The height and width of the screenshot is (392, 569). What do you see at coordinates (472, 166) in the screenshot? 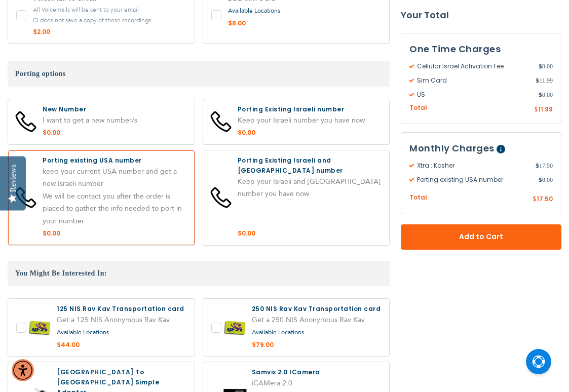
I see `span: Xtra : Kosher` at bounding box center [472, 166].